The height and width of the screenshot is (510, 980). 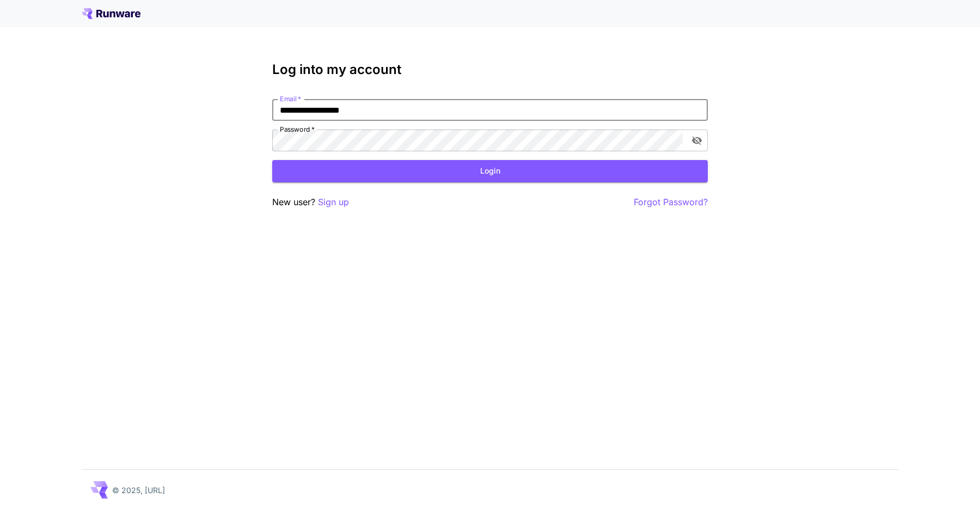 I want to click on button: toggle password visibility, so click(x=697, y=140).